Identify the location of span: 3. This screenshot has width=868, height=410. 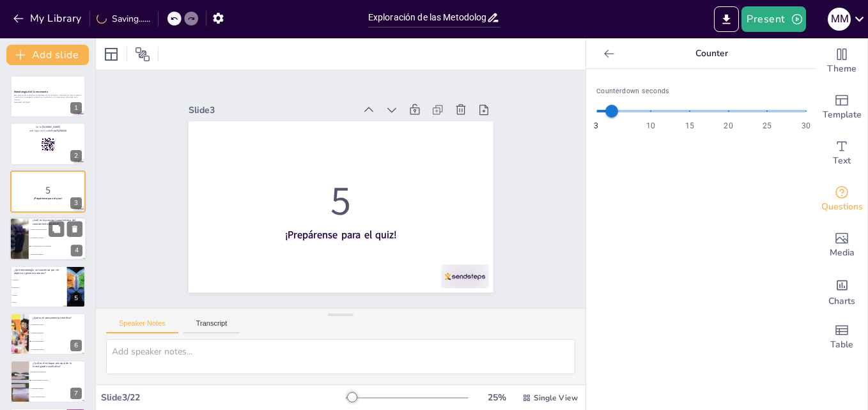
(595, 126).